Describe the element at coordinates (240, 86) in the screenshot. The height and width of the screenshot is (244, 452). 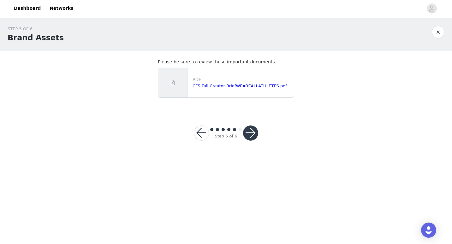
I see `a: CFS Fall Creator BriefWEAREALLATHLETES.pdf` at that location.